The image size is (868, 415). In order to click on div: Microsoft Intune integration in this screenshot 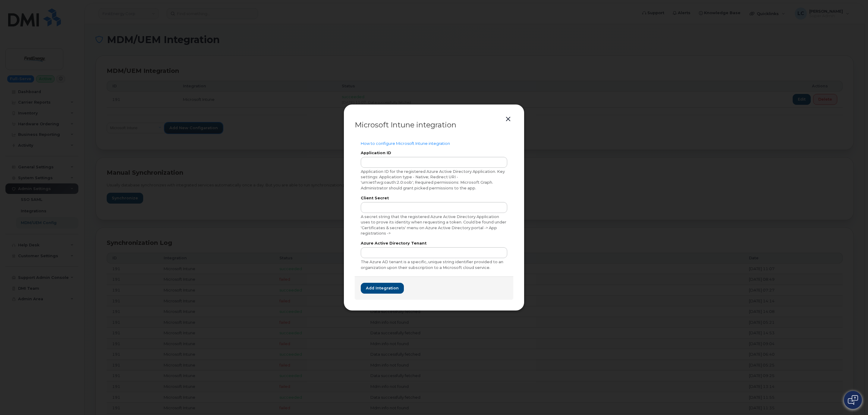, I will do `click(434, 125)`.